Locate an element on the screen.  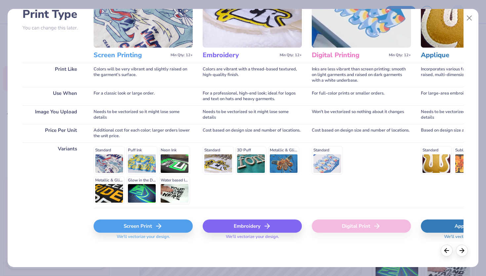
div: For full-color prints or smaller orders. is located at coordinates (361, 96).